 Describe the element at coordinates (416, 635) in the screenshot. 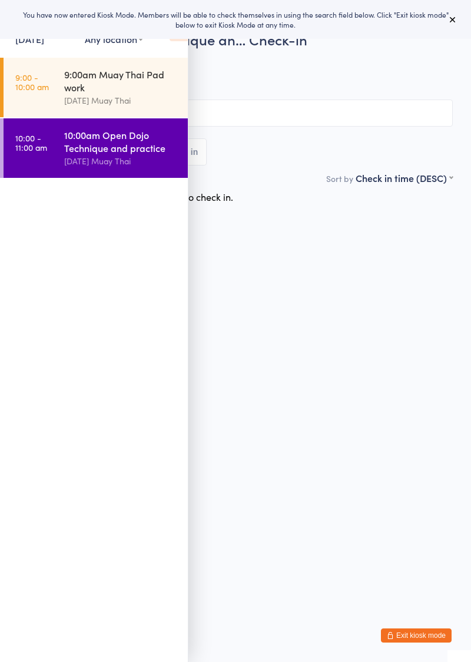

I see `button: Exit kiosk mode` at that location.